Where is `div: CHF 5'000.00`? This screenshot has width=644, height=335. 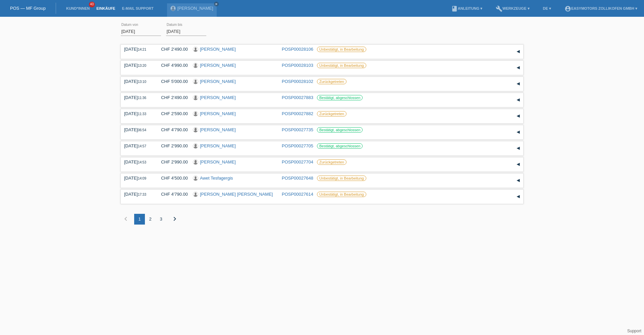 div: CHF 5'000.00 is located at coordinates (172, 81).